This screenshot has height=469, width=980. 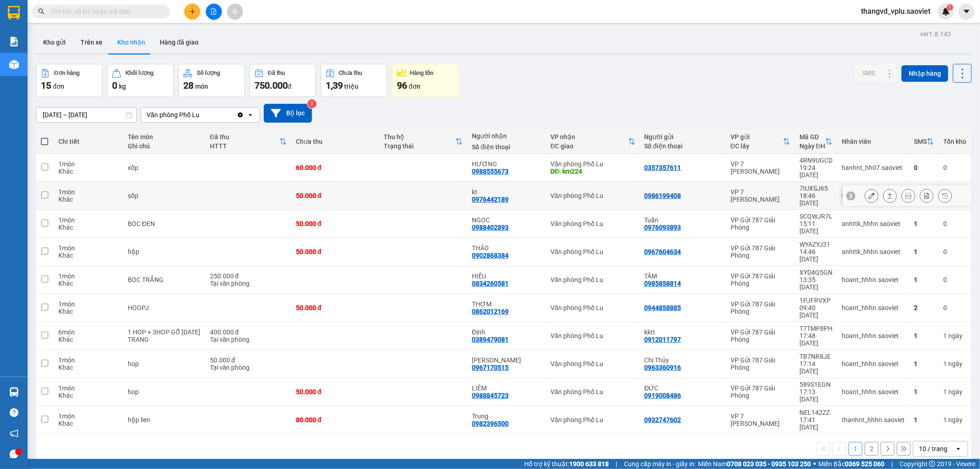 What do you see at coordinates (959, 449) in the screenshot?
I see `svg: open` at bounding box center [959, 449].